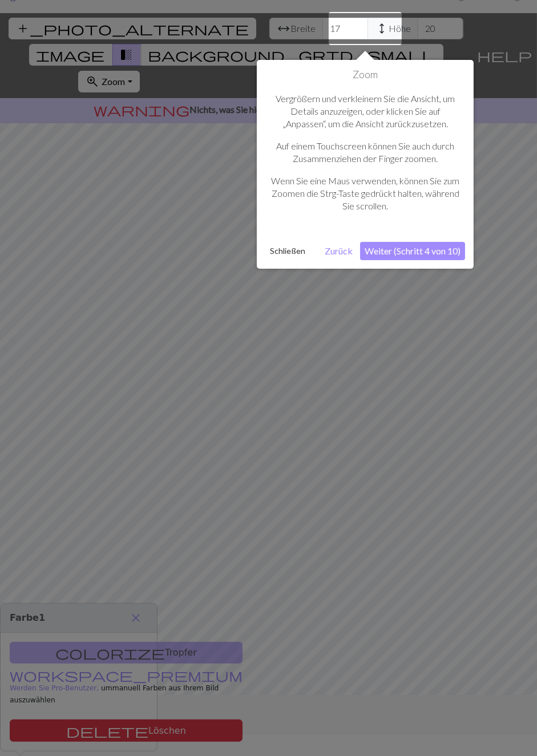  I want to click on button: Schließen, so click(287, 251).